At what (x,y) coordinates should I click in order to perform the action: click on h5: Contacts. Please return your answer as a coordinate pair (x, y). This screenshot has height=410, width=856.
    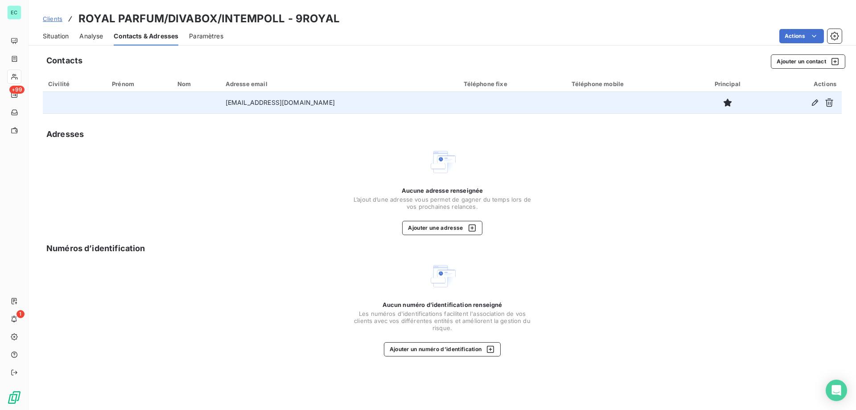
    Looking at the image, I should click on (64, 61).